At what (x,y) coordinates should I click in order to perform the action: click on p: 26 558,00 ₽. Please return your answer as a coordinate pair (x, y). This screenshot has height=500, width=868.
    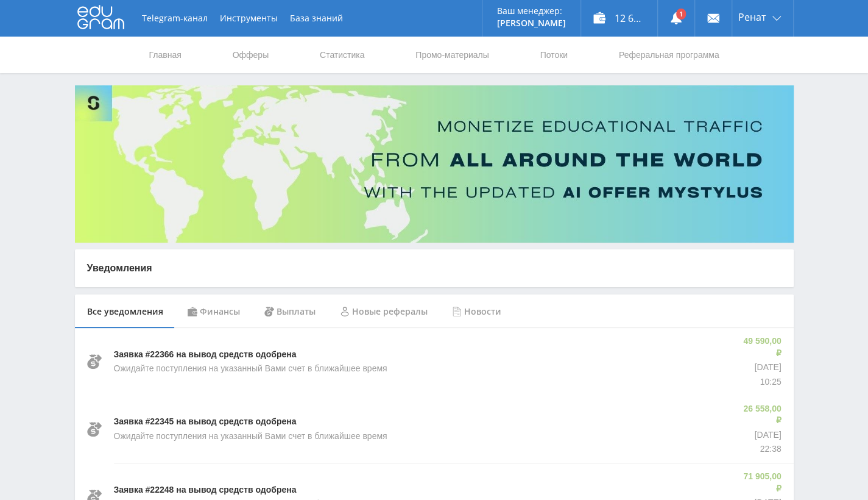
    Looking at the image, I should click on (762, 415).